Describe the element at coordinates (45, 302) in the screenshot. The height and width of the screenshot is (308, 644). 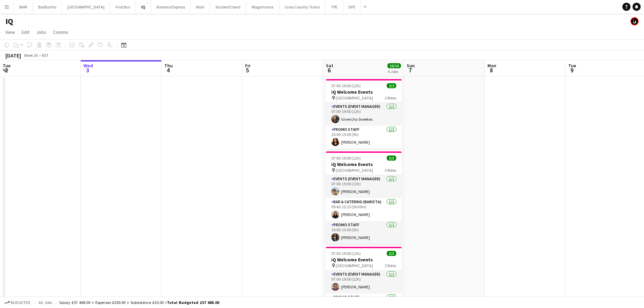
I see `span: All jobs` at that location.